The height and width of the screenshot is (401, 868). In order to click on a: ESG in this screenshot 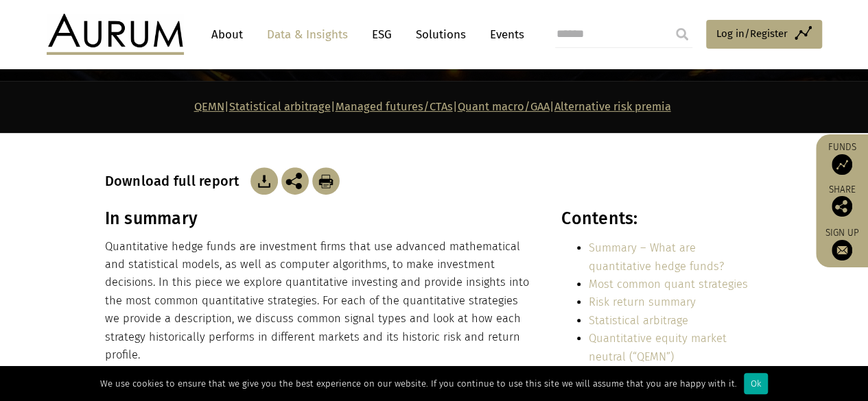, I will do `click(382, 34)`.